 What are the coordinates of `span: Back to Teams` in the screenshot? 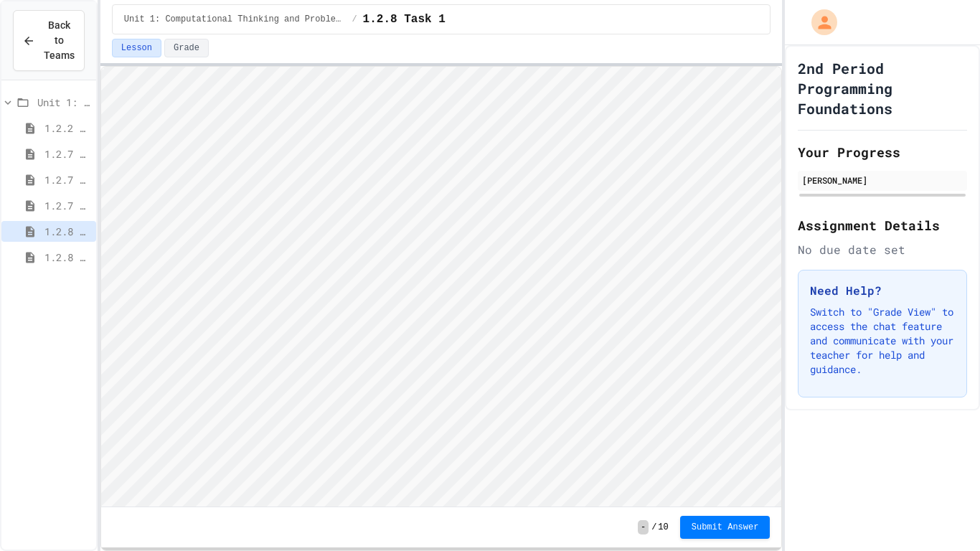 It's located at (59, 40).